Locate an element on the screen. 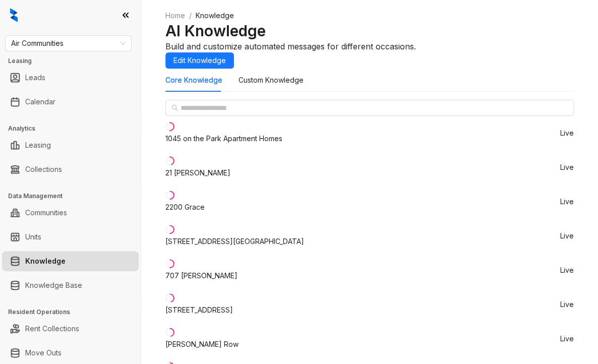  div: Build and customize automated messages for different occasions. is located at coordinates (369, 46).